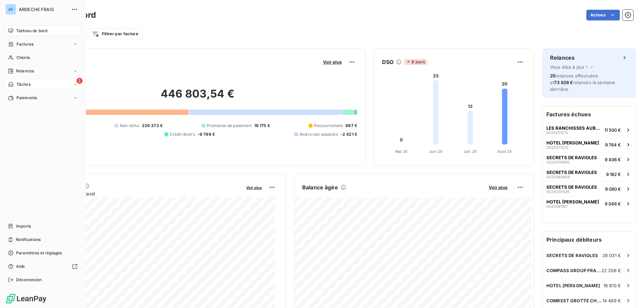 The image size is (644, 308). I want to click on tspan: Juil. 25, so click(470, 152).